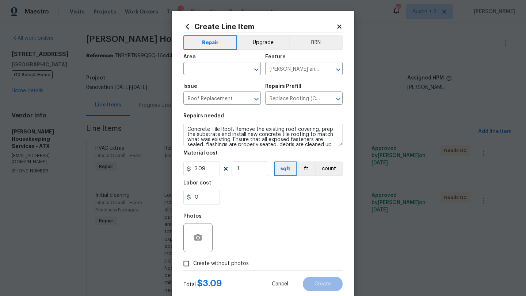 Image resolution: width=526 pixels, height=296 pixels. Describe the element at coordinates (315, 43) in the screenshot. I see `button: BRN` at that location.